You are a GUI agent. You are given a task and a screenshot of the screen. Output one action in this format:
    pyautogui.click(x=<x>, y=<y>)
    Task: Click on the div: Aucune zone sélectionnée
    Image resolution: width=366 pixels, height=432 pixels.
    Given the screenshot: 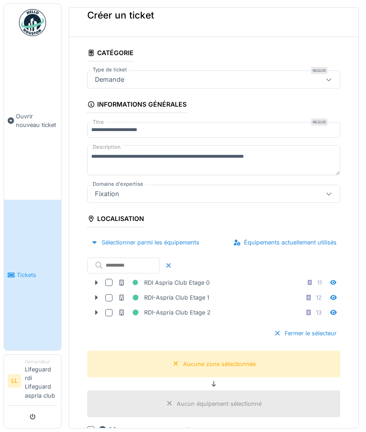 What is the action you would take?
    pyautogui.click(x=219, y=364)
    